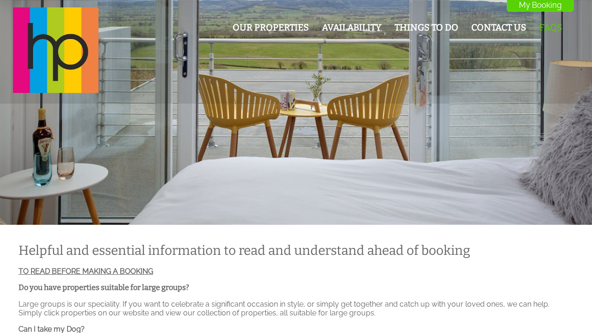  Describe the element at coordinates (86, 271) in the screenshot. I see `u: TO READ BEFORE MAKING A BOOKING` at that location.